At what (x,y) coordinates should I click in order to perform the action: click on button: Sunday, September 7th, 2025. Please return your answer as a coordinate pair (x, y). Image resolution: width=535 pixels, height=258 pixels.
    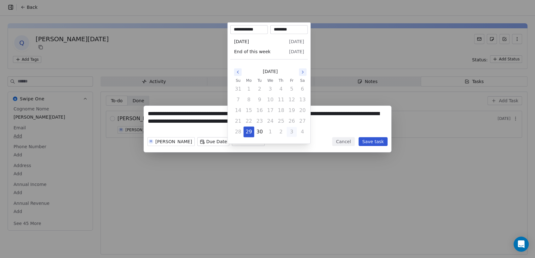
    Looking at the image, I should click on (238, 100).